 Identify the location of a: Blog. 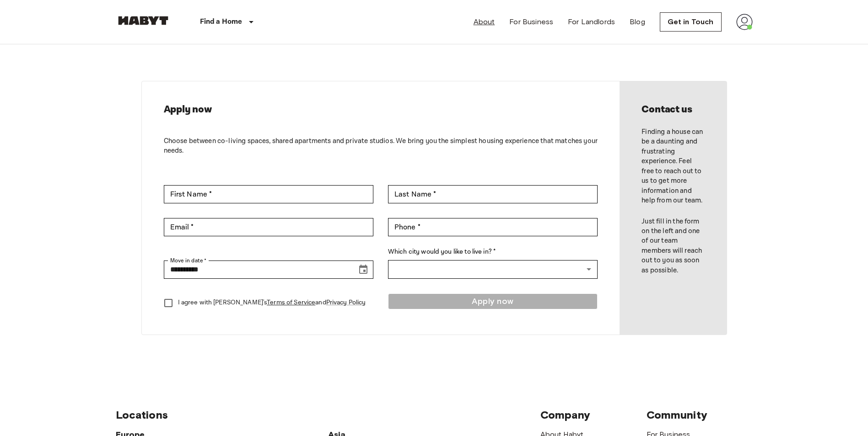
(637, 22).